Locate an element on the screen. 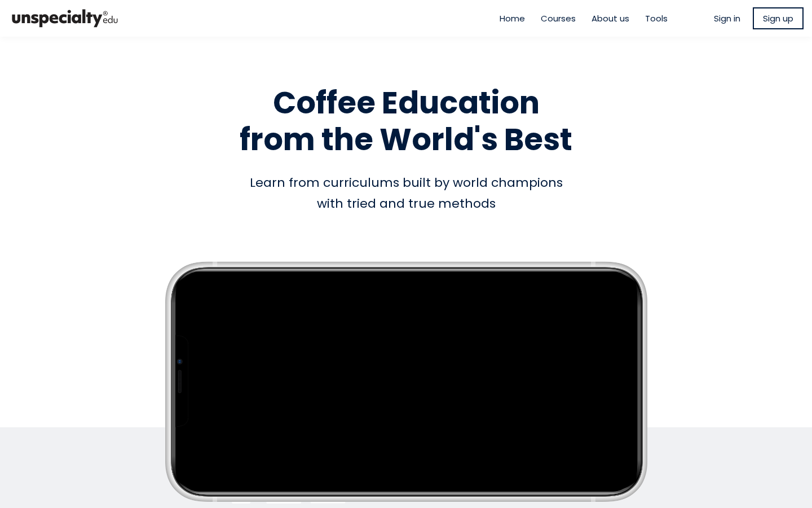  a: Sign in is located at coordinates (727, 18).